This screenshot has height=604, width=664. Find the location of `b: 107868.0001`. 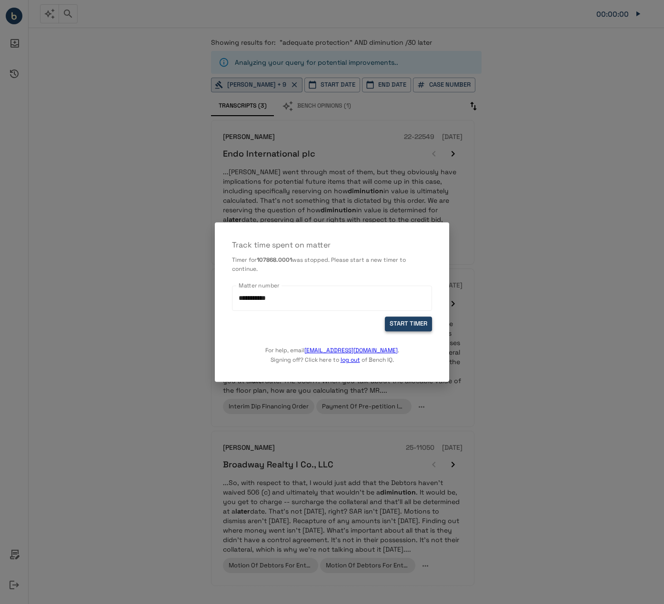

b: 107868.0001 is located at coordinates (274, 260).